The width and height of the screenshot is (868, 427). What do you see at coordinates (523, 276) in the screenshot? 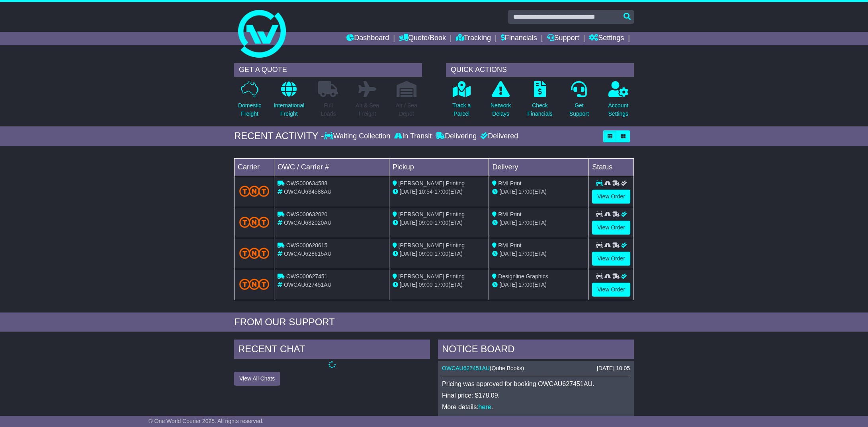
I see `span: Designline Graphics` at bounding box center [523, 276].